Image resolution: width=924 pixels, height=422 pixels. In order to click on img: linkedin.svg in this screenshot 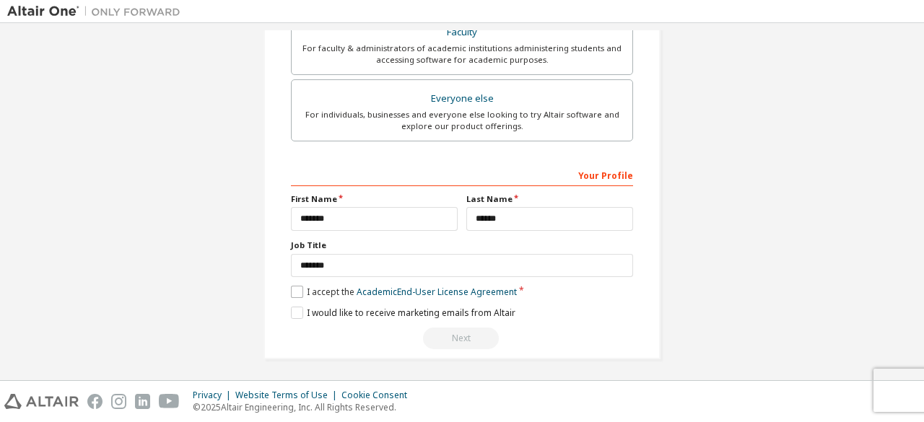, I will do `click(142, 401)`.